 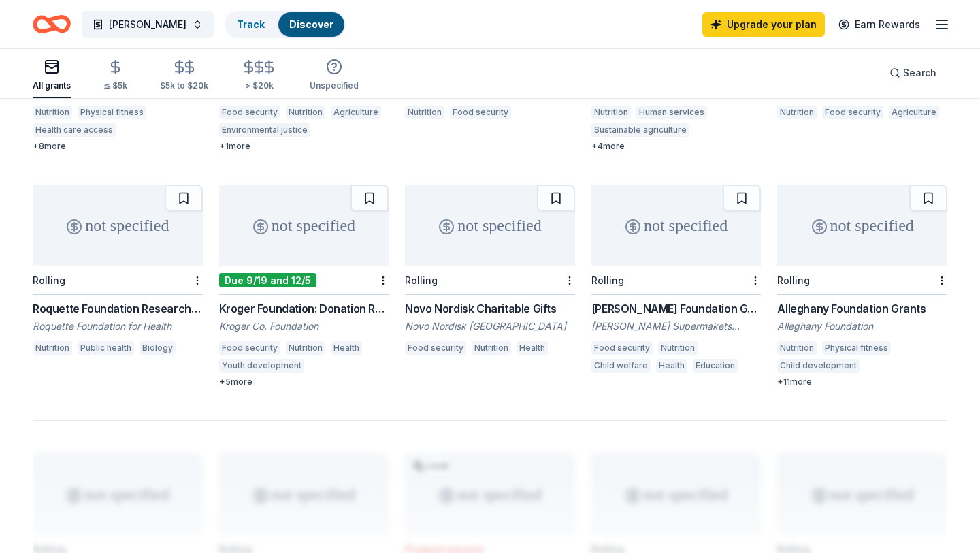 I want to click on div: Youth development, so click(x=262, y=365).